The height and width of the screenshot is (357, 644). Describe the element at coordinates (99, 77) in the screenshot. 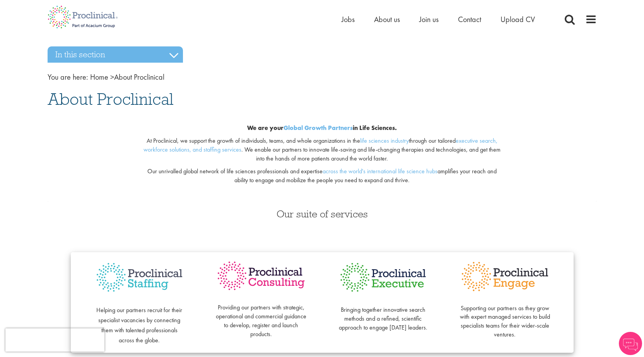

I see `a: breadcrumb link to Home` at that location.